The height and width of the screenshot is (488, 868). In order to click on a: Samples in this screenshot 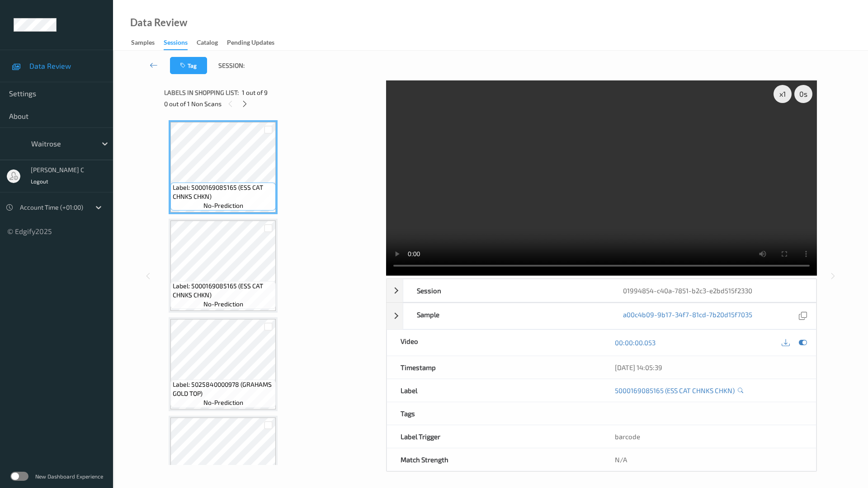, I will do `click(148, 43)`.